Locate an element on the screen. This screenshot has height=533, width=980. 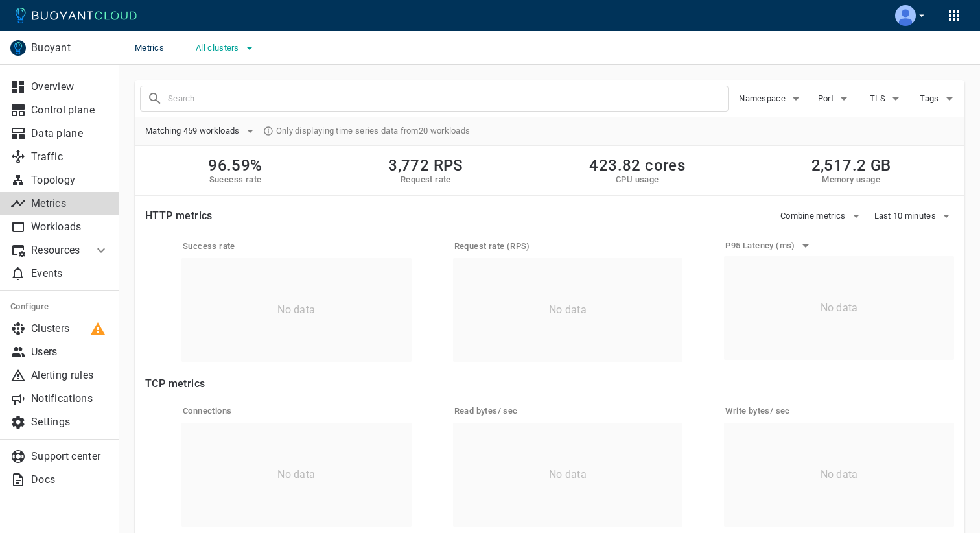
p: Data plane is located at coordinates (70, 134).